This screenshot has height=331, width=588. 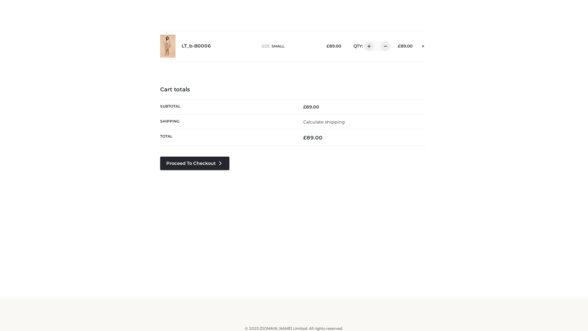 What do you see at coordinates (294, 90) in the screenshot?
I see `h4: Cart totals` at bounding box center [294, 90].